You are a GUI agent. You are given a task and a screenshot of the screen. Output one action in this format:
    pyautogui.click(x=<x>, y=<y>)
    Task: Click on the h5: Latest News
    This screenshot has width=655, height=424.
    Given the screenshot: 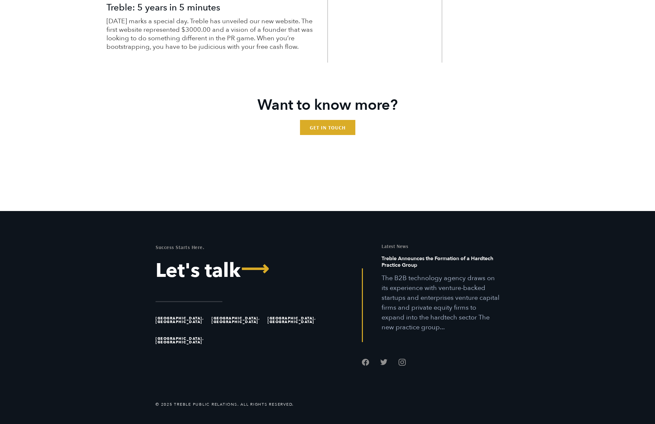 What is the action you would take?
    pyautogui.click(x=440, y=246)
    